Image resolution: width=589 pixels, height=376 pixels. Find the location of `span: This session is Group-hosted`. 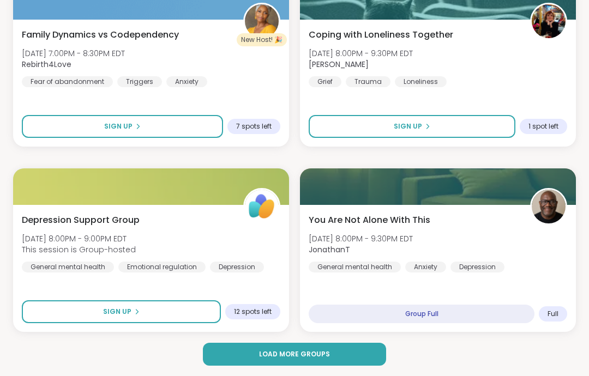

span: This session is Group-hosted is located at coordinates (79, 250).